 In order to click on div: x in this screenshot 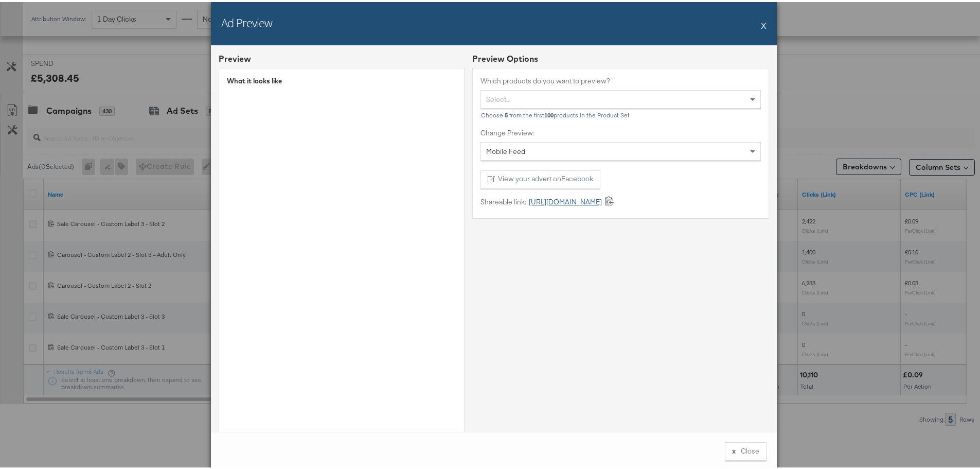, I will do `click(734, 449)`.